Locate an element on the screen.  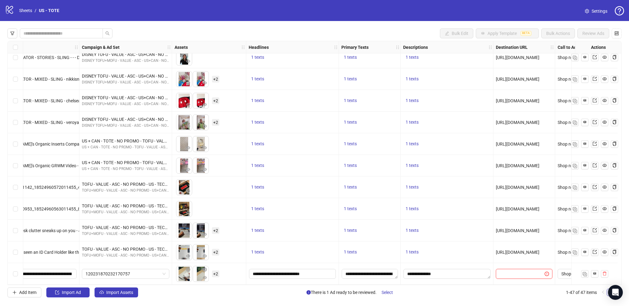
strong: Actions is located at coordinates (599, 47).